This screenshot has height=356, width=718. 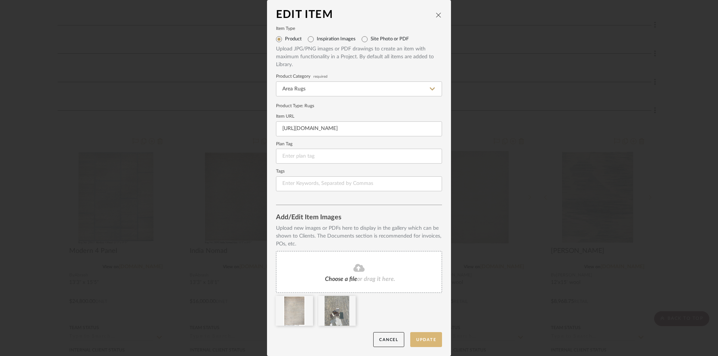 I want to click on button: close, so click(x=439, y=15).